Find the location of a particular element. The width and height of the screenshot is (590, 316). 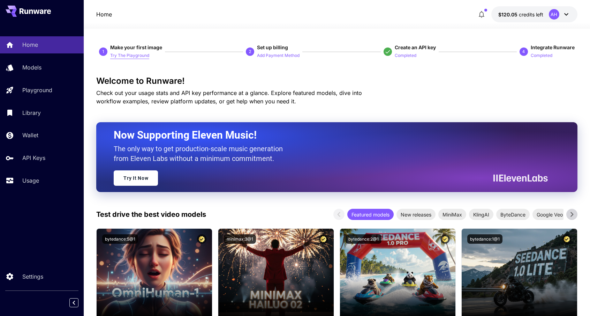

div: $120.05 is located at coordinates (521, 14).